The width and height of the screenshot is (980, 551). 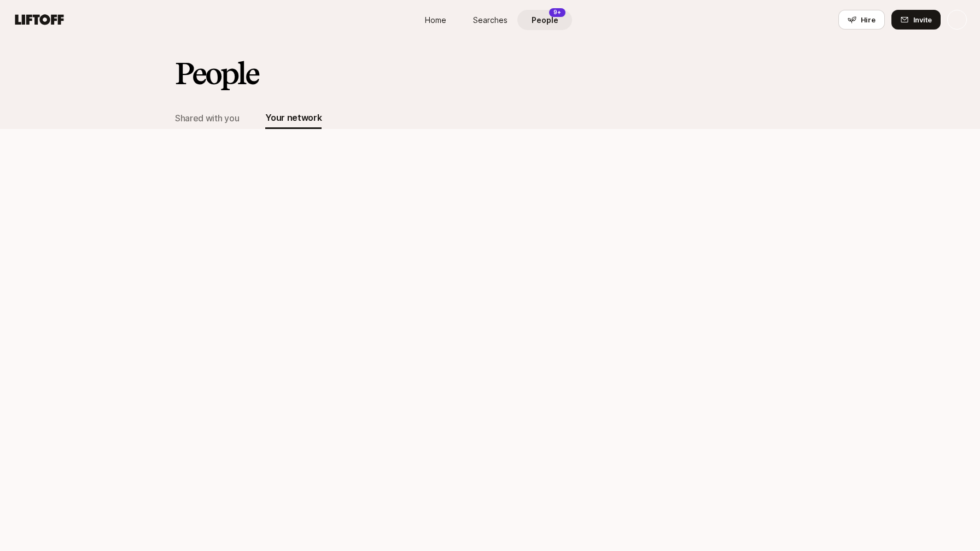 I want to click on span: Home, so click(x=436, y=20).